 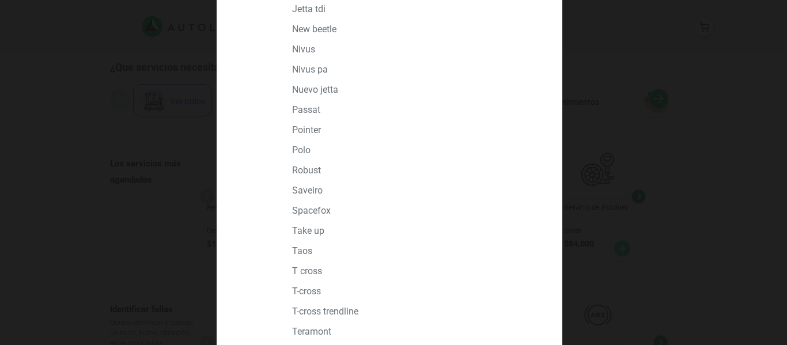 I want to click on p: JETTA TDI, so click(x=415, y=9).